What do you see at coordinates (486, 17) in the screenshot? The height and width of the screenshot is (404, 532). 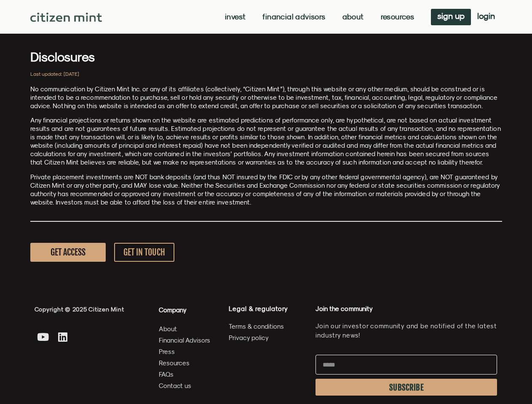 I see `a: login` at bounding box center [486, 17].